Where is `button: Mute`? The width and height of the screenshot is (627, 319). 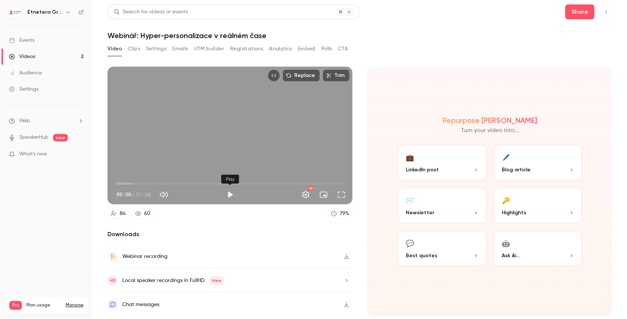 button: Mute is located at coordinates (164, 195).